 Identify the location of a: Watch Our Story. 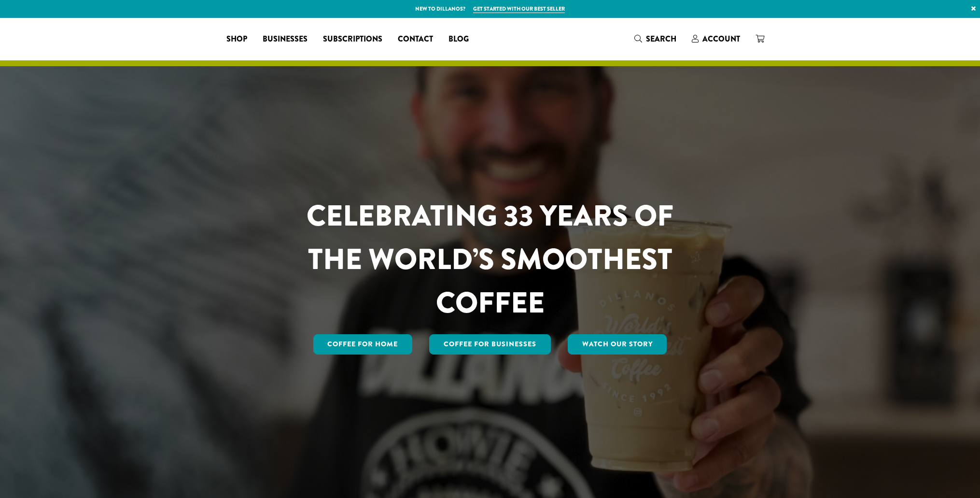
(618, 344).